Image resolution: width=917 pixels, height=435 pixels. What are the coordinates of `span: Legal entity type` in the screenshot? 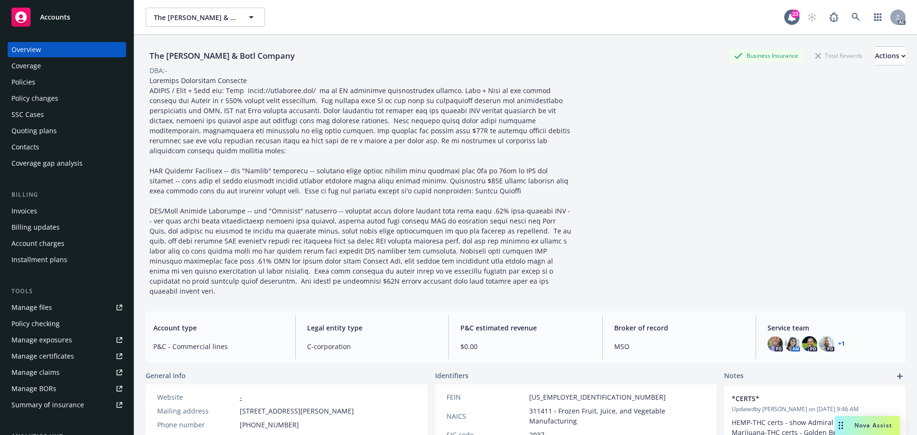 It's located at (372, 328).